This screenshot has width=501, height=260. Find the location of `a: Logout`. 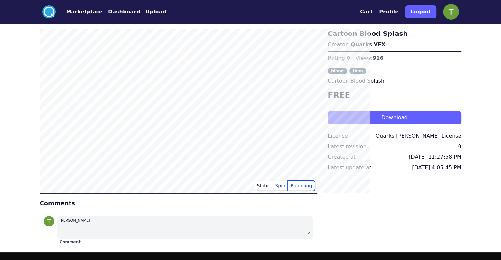

a: Logout is located at coordinates (421, 12).